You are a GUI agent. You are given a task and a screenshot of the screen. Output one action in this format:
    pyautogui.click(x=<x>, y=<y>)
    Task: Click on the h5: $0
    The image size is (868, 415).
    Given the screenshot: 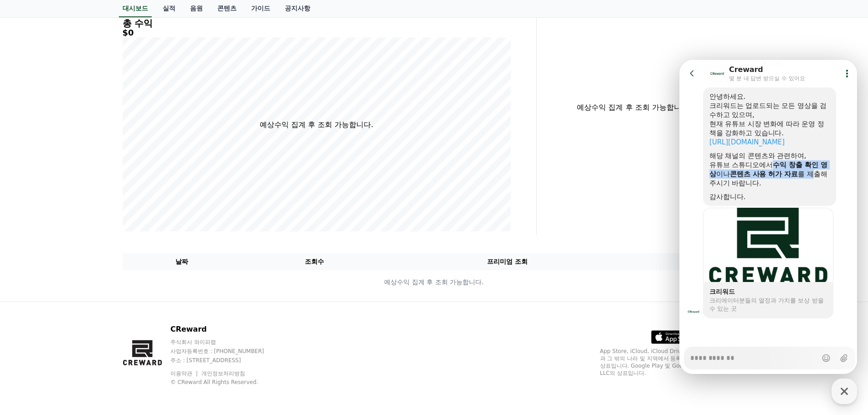 What is the action you would take?
    pyautogui.click(x=316, y=33)
    